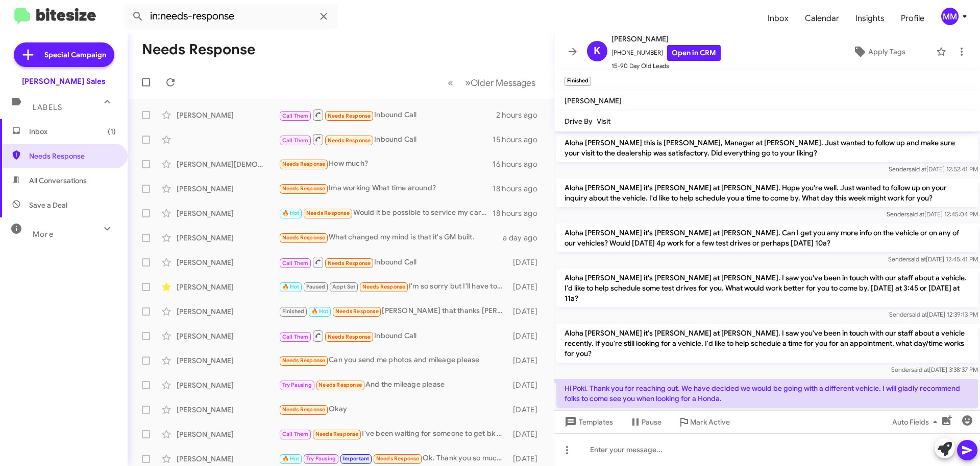 The image size is (980, 466). I want to click on button: Next, so click(500, 83).